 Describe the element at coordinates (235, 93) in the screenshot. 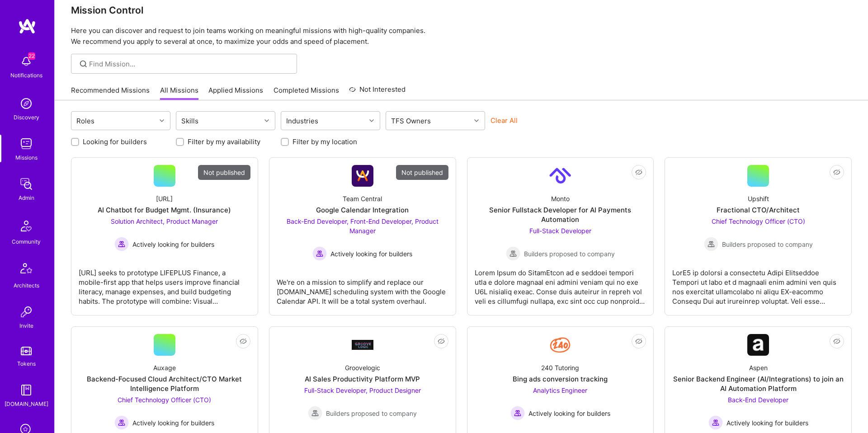

I see `a: Applied Missions` at that location.